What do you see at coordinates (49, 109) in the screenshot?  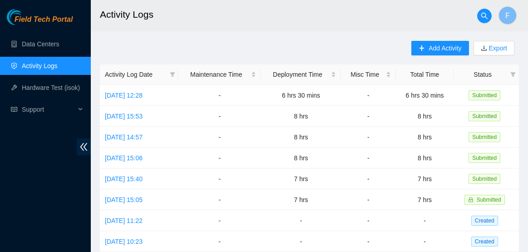 I see `span: Support` at bounding box center [49, 109].